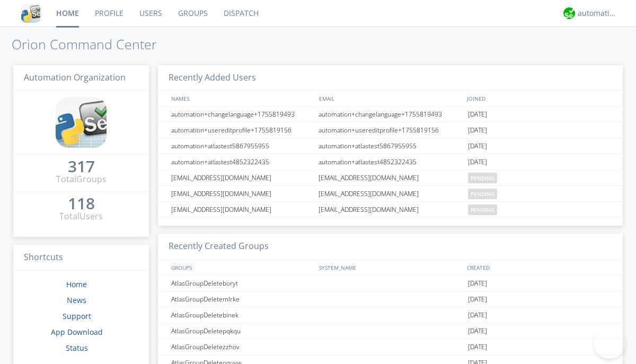 This screenshot has width=636, height=364. I want to click on div: GROUPS, so click(241, 267).